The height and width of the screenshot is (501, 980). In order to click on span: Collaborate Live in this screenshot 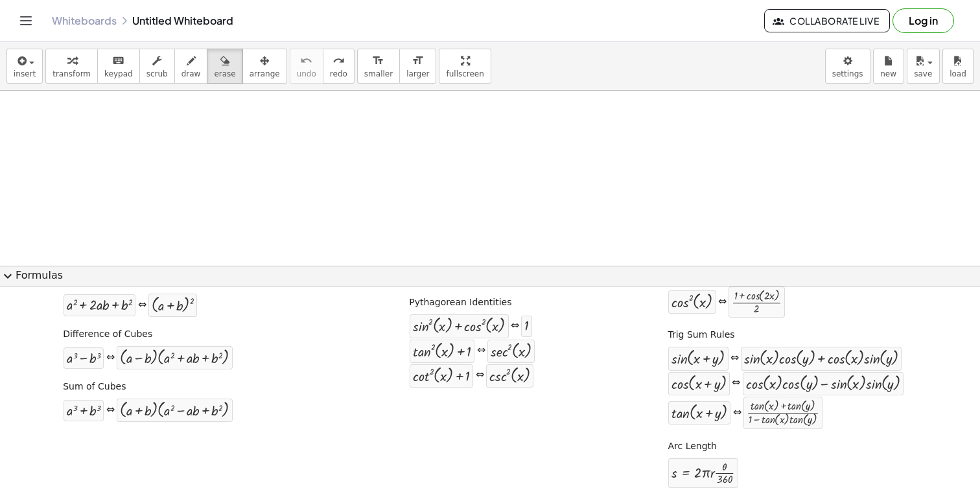, I will do `click(827, 21)`.